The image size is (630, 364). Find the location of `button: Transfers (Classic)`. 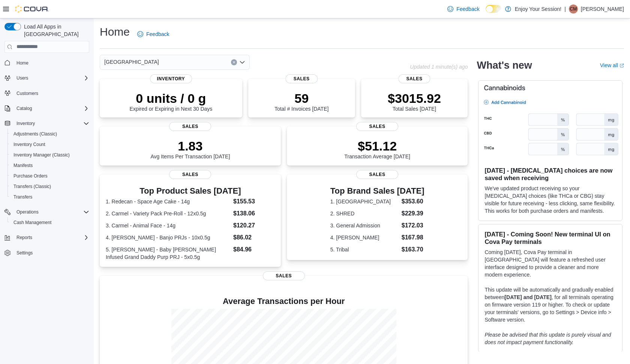

button: Transfers (Classic) is located at coordinates (50, 186).